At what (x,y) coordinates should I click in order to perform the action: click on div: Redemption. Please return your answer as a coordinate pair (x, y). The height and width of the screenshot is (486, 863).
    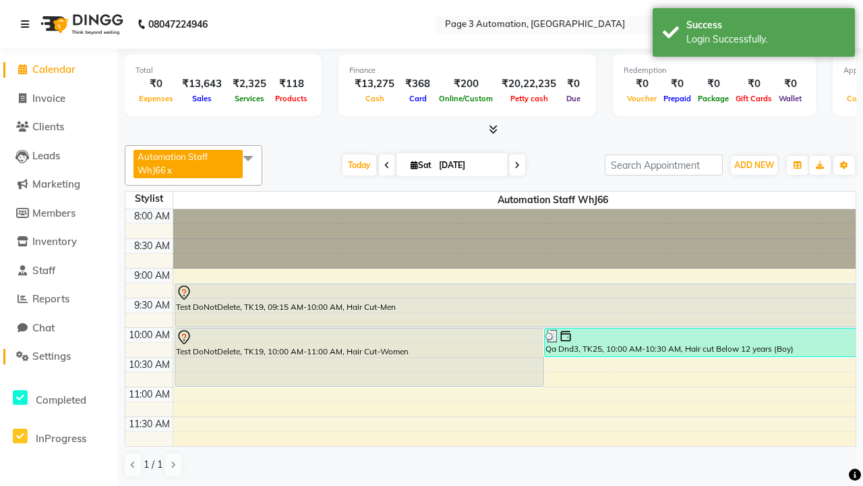
    Looking at the image, I should click on (714, 70).